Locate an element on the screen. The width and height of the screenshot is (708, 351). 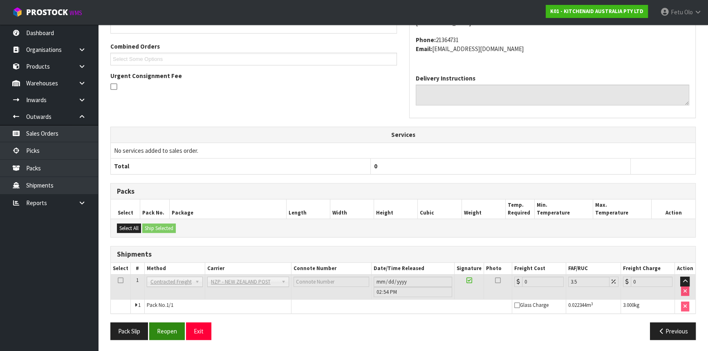
button: Select All is located at coordinates (129, 229).